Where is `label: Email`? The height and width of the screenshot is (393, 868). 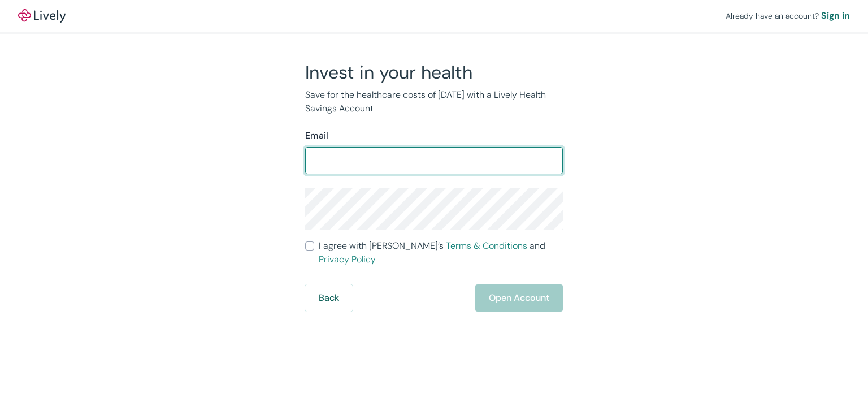 label: Email is located at coordinates (317, 136).